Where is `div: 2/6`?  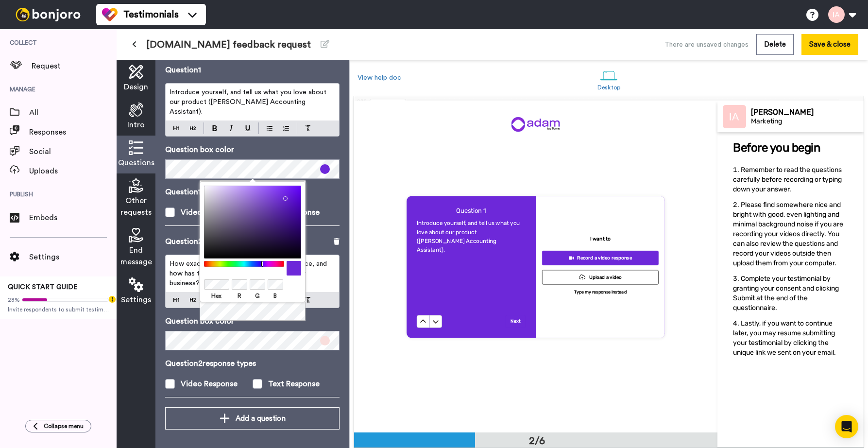 div: 2/6 is located at coordinates (536, 440).